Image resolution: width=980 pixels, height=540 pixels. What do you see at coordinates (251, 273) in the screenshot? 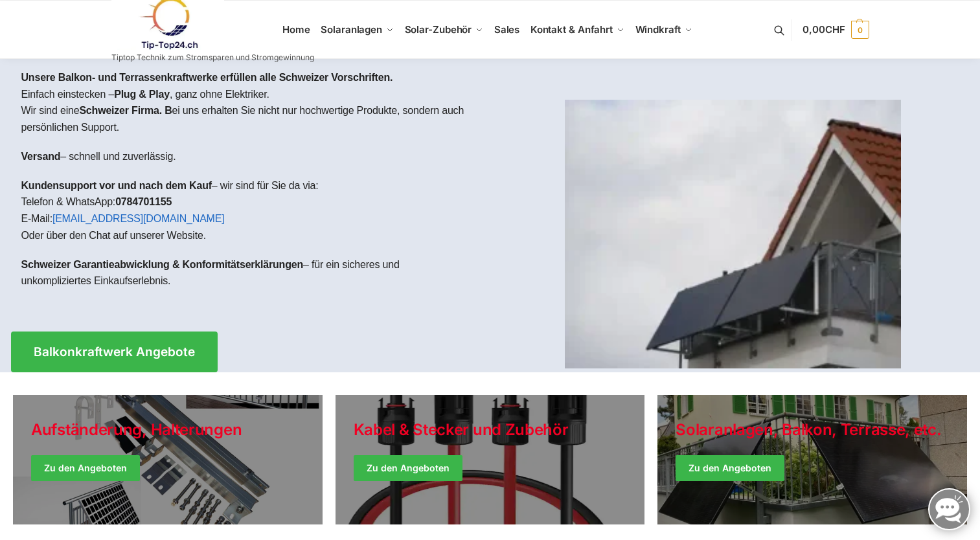
I see `p: – für ein sicheres und unkompliziertes Einkaufserlebnis.` at bounding box center [251, 273].